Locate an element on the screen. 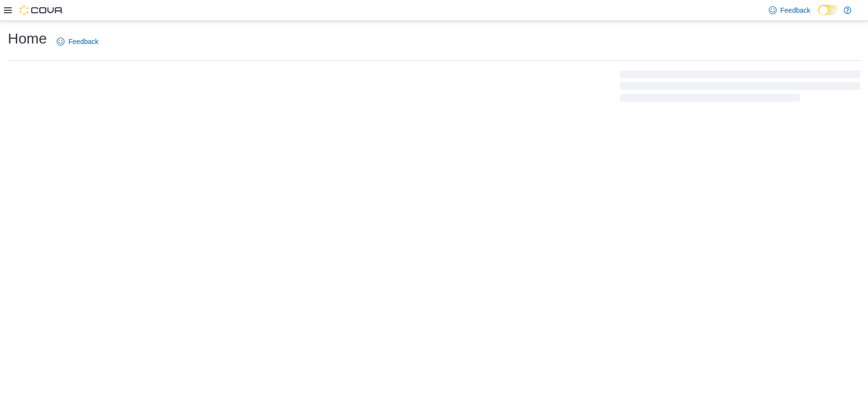 The width and height of the screenshot is (868, 417). img: Cova is located at coordinates (41, 10).